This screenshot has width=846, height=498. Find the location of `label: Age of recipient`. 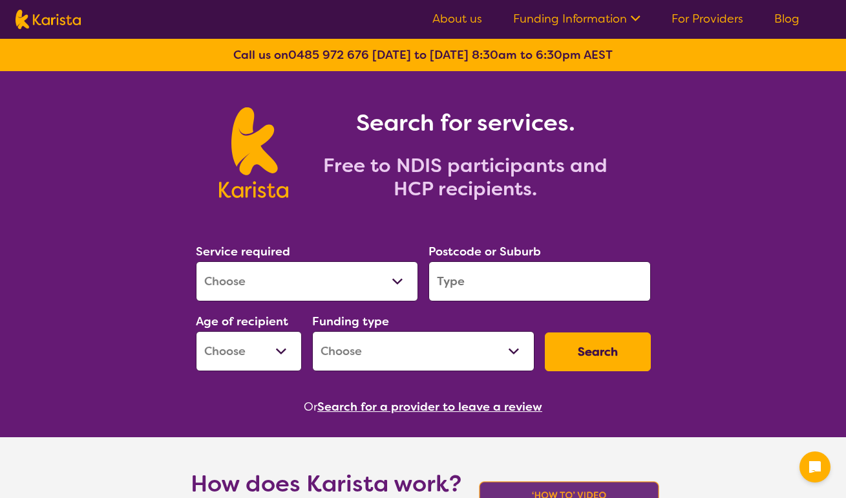

label: Age of recipient is located at coordinates (242, 321).